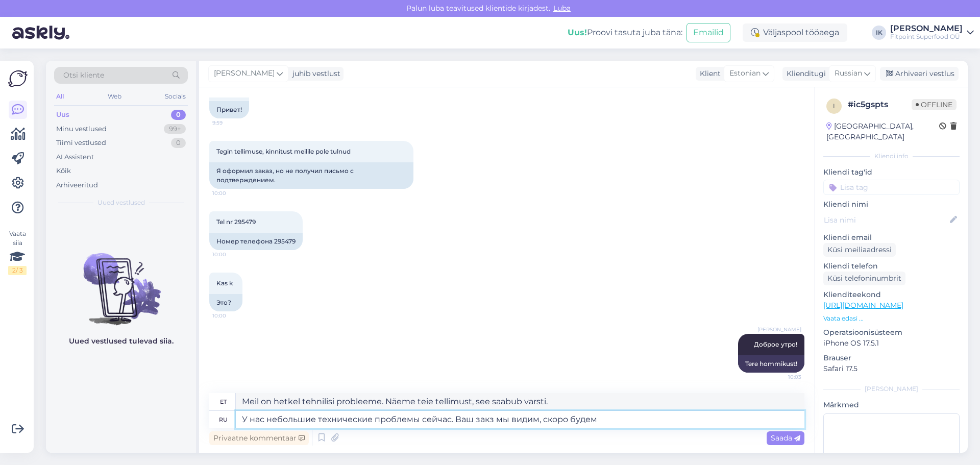 This screenshot has height=465, width=980. I want to click on div: # ic5gspts, so click(880, 105).